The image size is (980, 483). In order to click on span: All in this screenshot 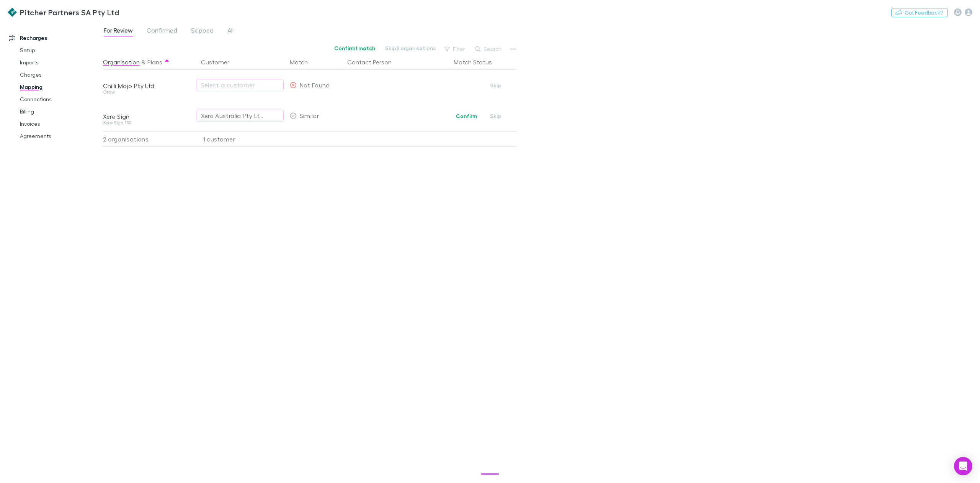, I will do `click(231, 31)`.